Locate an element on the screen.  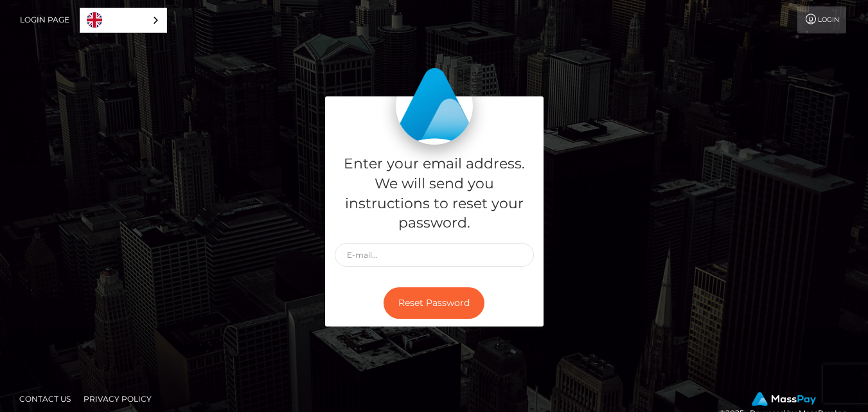
a: Privacy Policy is located at coordinates (117, 398).